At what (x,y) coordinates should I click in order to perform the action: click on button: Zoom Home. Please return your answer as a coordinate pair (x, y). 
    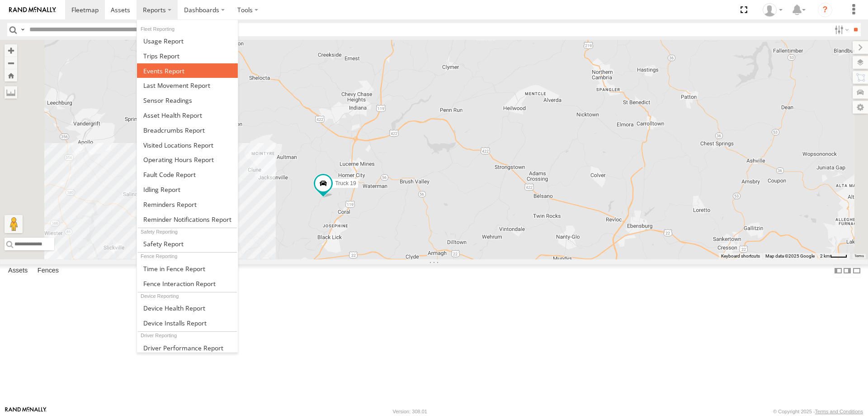
    Looking at the image, I should click on (11, 75).